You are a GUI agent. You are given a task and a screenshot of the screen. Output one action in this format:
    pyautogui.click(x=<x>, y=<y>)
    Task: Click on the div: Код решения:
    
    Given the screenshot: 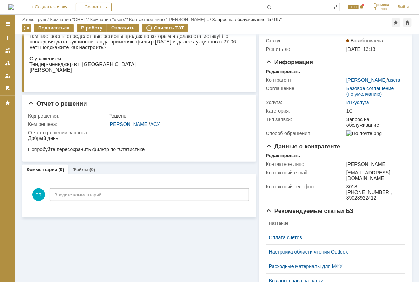 What is the action you would take?
    pyautogui.click(x=67, y=116)
    